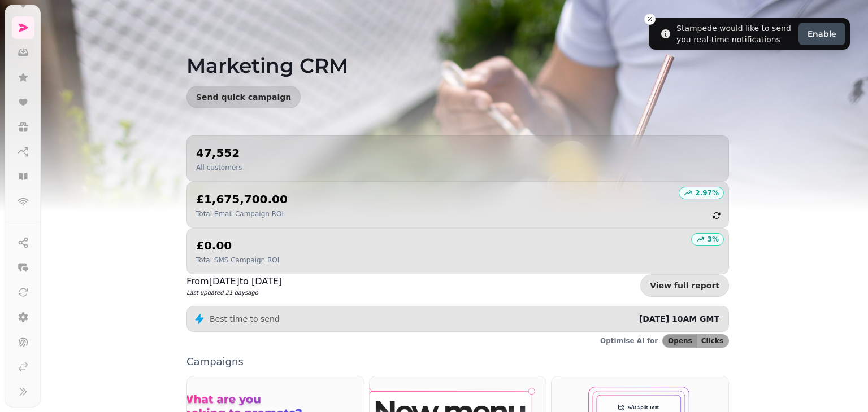  I want to click on div: Stampede would like to send you real-time notifications, so click(735, 34).